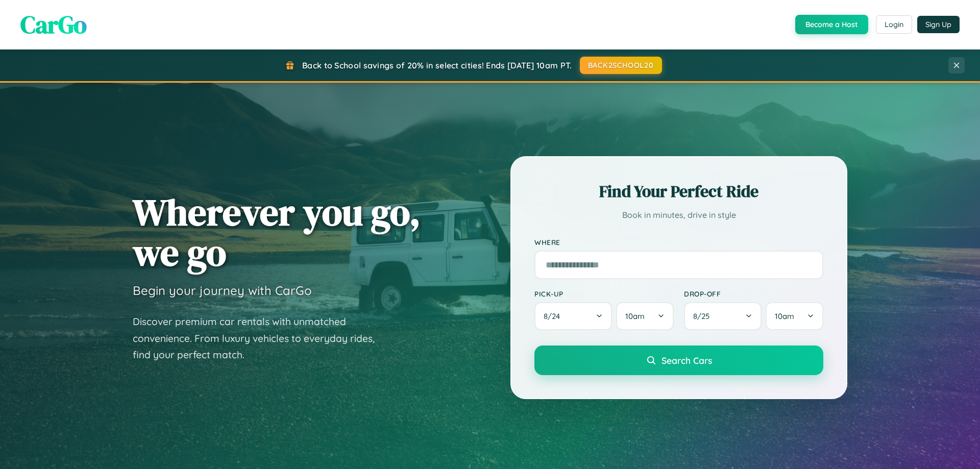  Describe the element at coordinates (679, 215) in the screenshot. I see `p: Book in minutes, drive in style` at that location.